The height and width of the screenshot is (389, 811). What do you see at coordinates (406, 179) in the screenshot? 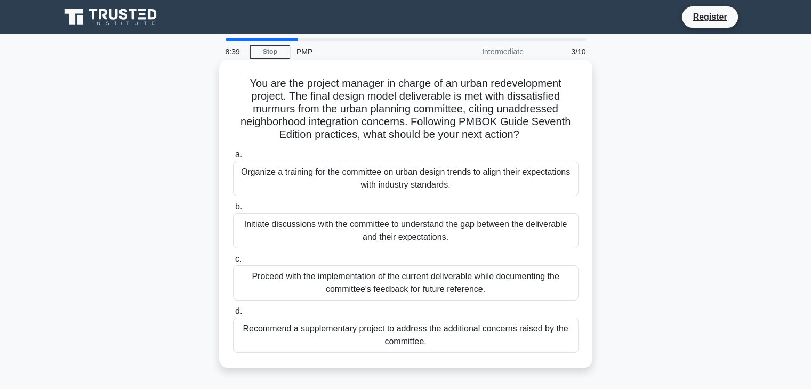
I see `div: Organize a training for the committee on urban design trends to align their expectations with ind...` at bounding box center [406, 179].